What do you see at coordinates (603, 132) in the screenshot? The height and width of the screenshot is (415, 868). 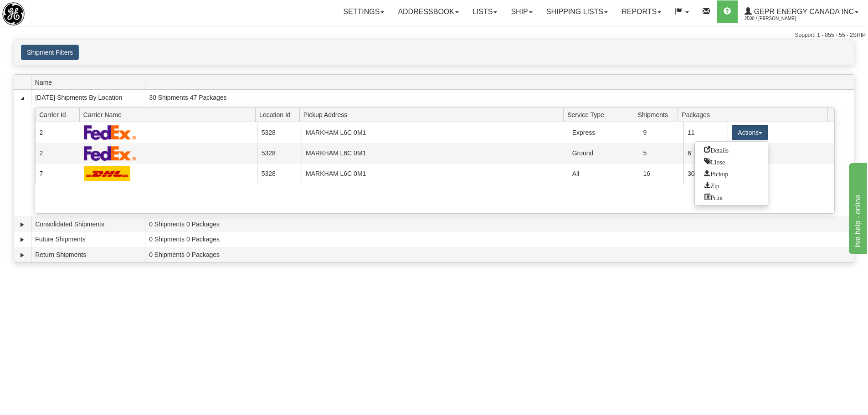 I see `td: Express` at bounding box center [603, 132].